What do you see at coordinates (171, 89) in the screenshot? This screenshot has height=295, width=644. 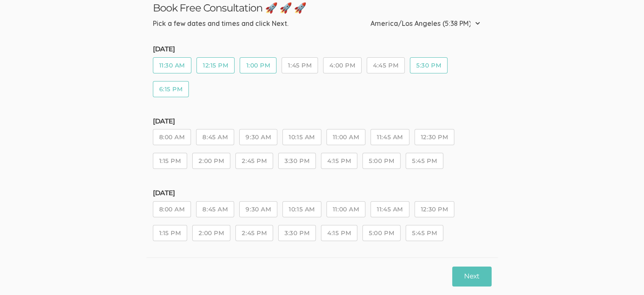 I see `button: 6:15 PM` at bounding box center [171, 89].